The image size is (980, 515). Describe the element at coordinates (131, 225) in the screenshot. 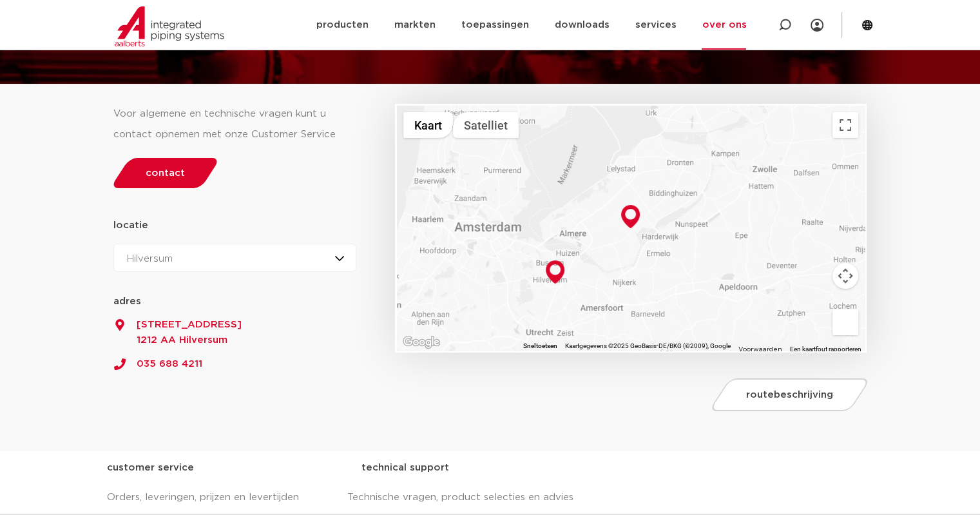

I see `strong: locatie` at that location.